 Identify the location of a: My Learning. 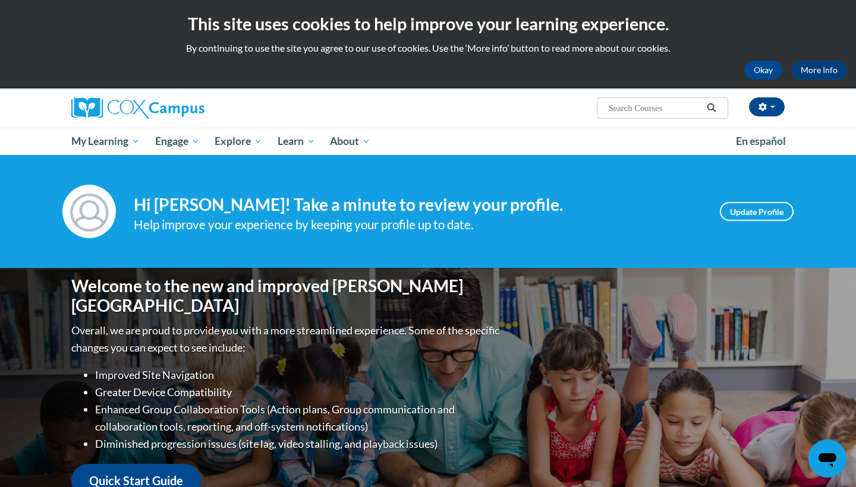
(105, 141).